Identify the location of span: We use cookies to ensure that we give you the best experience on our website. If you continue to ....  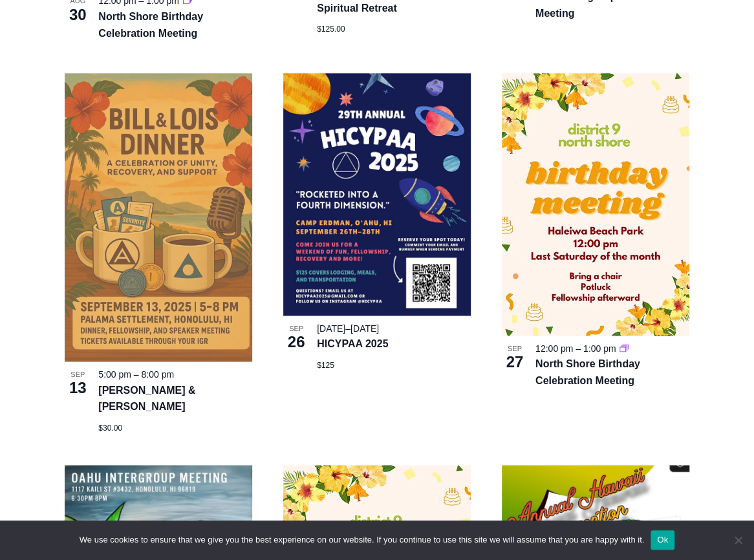
(362, 540).